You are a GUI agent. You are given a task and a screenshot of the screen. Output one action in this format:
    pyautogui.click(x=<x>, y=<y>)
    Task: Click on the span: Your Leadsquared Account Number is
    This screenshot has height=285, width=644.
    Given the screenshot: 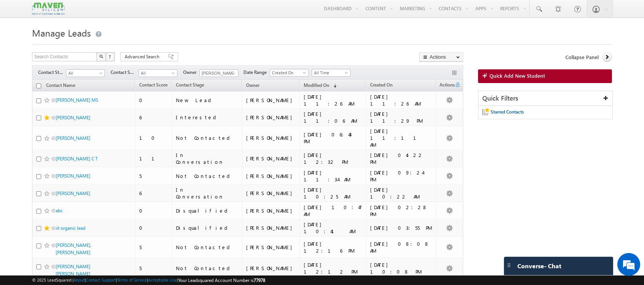 What is the action you would take?
    pyautogui.click(x=222, y=280)
    